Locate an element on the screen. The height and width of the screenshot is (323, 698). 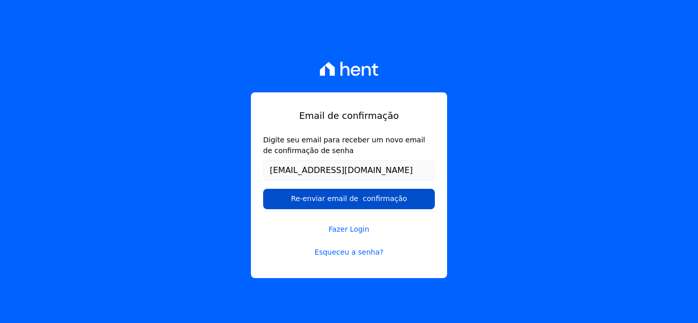
a: Fazer Login is located at coordinates (349, 223).